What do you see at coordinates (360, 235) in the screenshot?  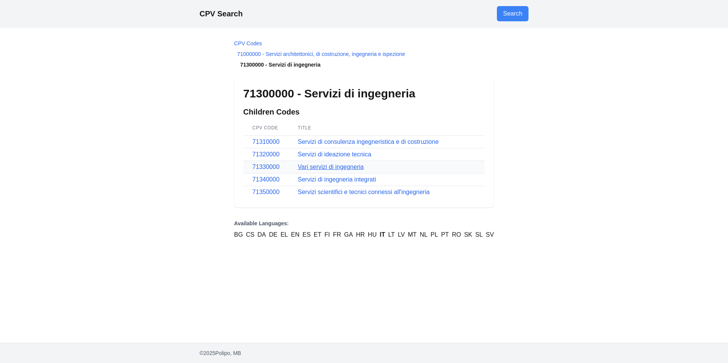 I see `a: HR` at bounding box center [360, 235].